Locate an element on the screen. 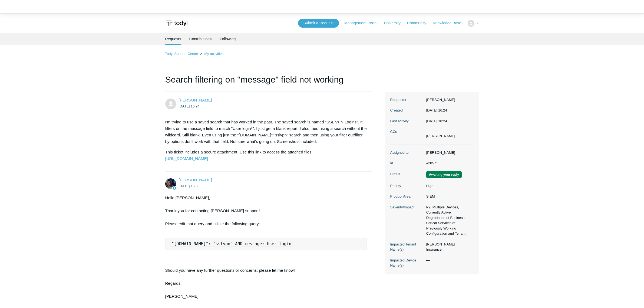  time: 2025-10-01T16:33:53Z is located at coordinates (189, 186).